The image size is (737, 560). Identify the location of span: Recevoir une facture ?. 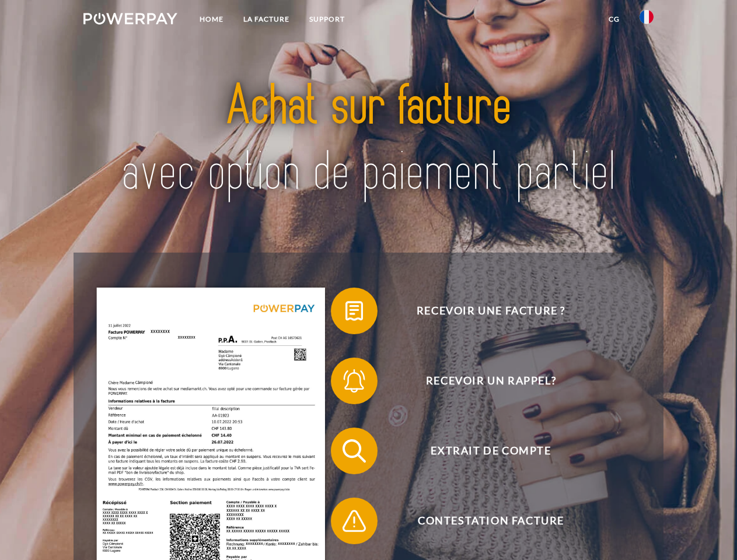
(491, 311).